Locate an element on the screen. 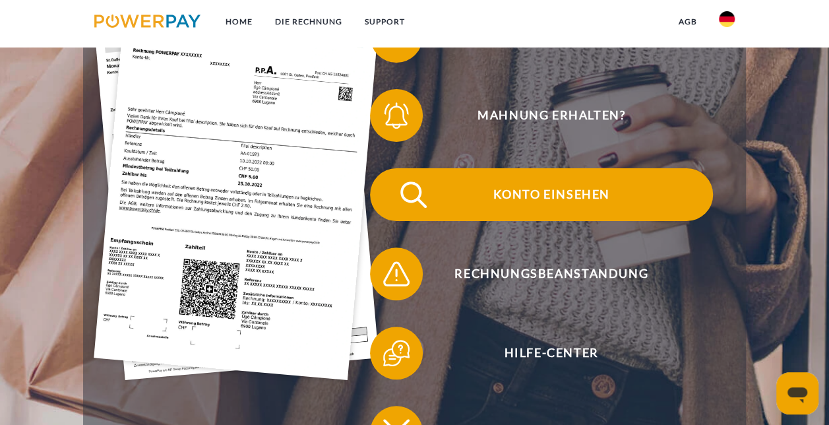  button: Rechnung erhalten? is located at coordinates (541, 36).